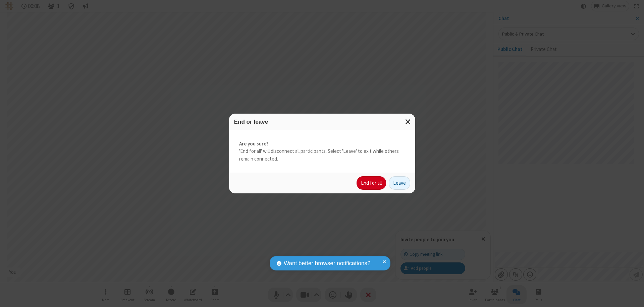  What do you see at coordinates (399, 183) in the screenshot?
I see `button: Leave` at bounding box center [399, 183].